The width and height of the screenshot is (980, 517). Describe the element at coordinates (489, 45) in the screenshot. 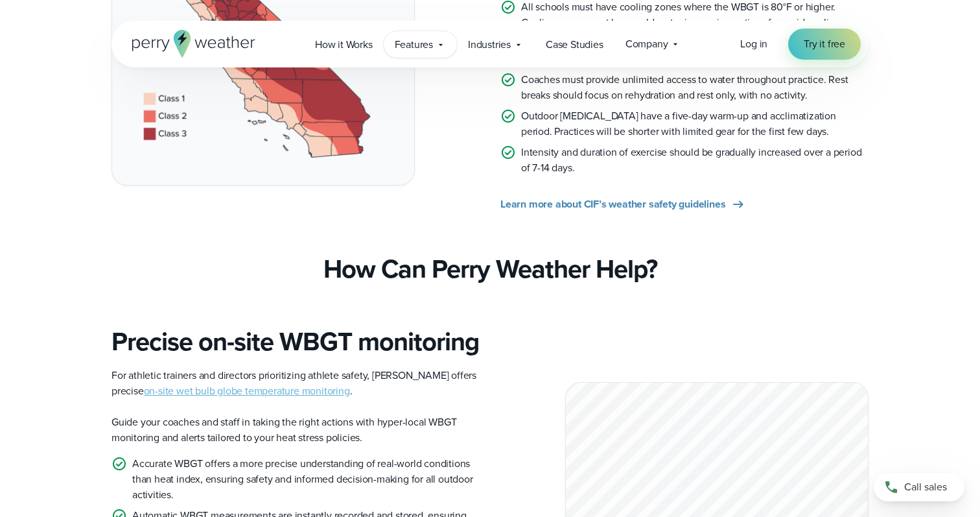

I see `span: Industries` at that location.